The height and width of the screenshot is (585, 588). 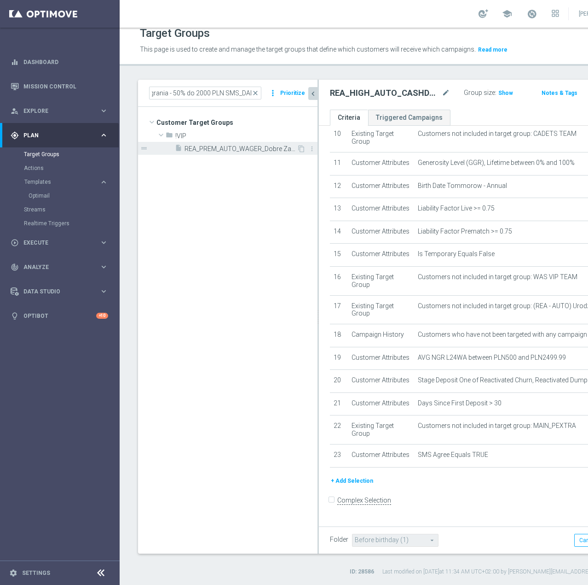 What do you see at coordinates (71, 154) in the screenshot?
I see `div: Target Groups` at bounding box center [71, 154].